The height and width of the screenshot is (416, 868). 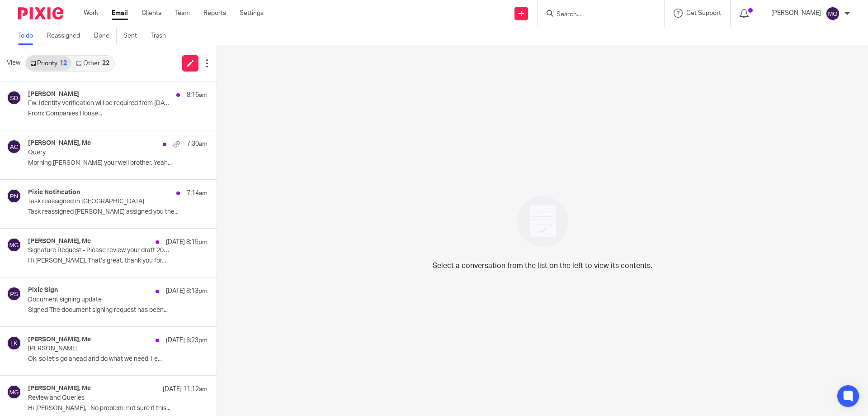 What do you see at coordinates (542, 266) in the screenshot?
I see `p: Select a conversation from the list on the left to view its contents.` at bounding box center [542, 266].